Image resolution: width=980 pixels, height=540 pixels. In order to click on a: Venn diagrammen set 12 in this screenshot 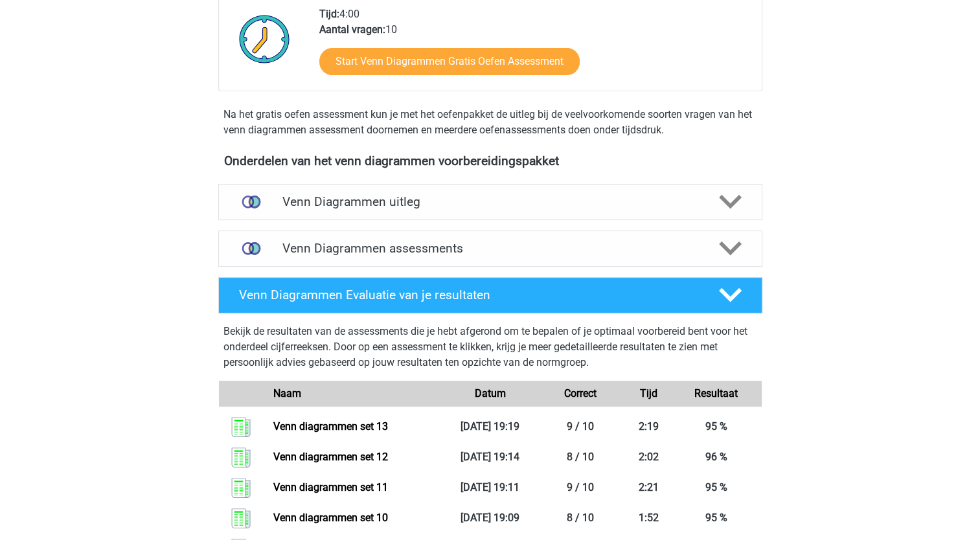, I will do `click(331, 456)`.